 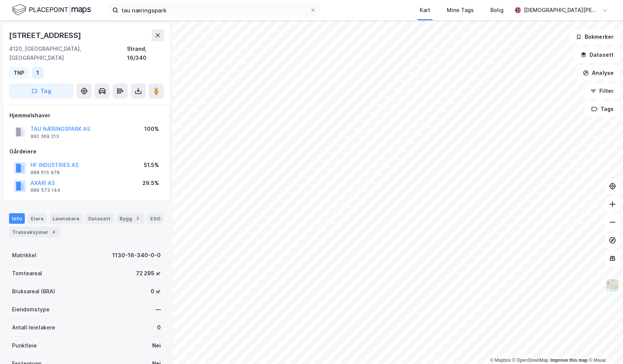 What do you see at coordinates (24, 345) in the screenshot?
I see `div: Punktleie` at bounding box center [24, 345].